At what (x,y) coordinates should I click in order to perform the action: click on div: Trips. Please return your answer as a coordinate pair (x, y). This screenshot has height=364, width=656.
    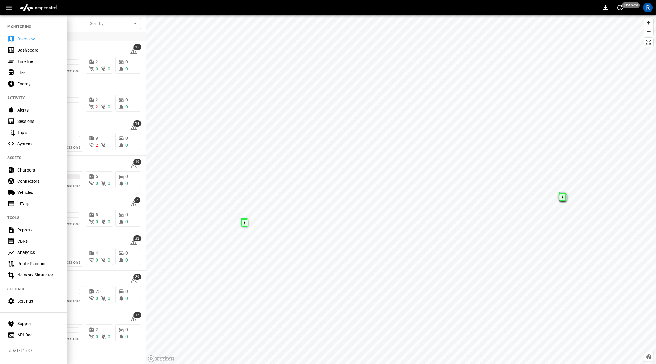
    Looking at the image, I should click on (38, 133).